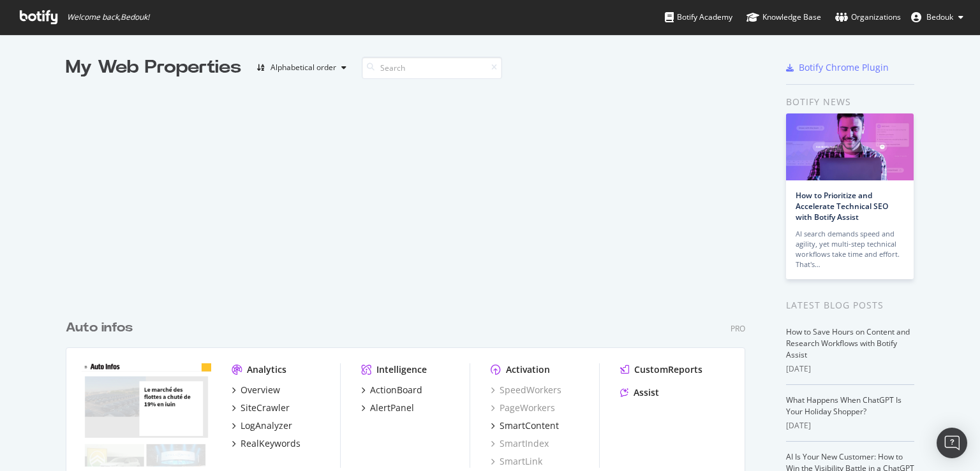 The width and height of the screenshot is (980, 471). What do you see at coordinates (529, 426) in the screenshot?
I see `div: SmartContent` at bounding box center [529, 426].